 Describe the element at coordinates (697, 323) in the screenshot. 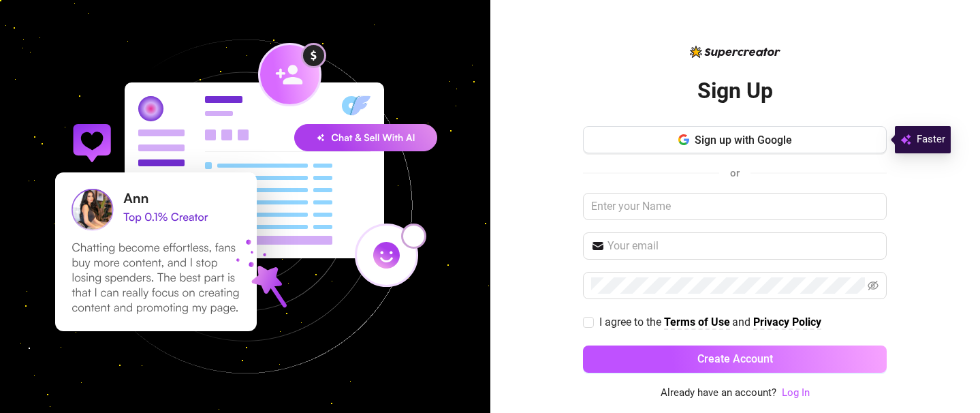

I see `a: Terms of Use` at that location.